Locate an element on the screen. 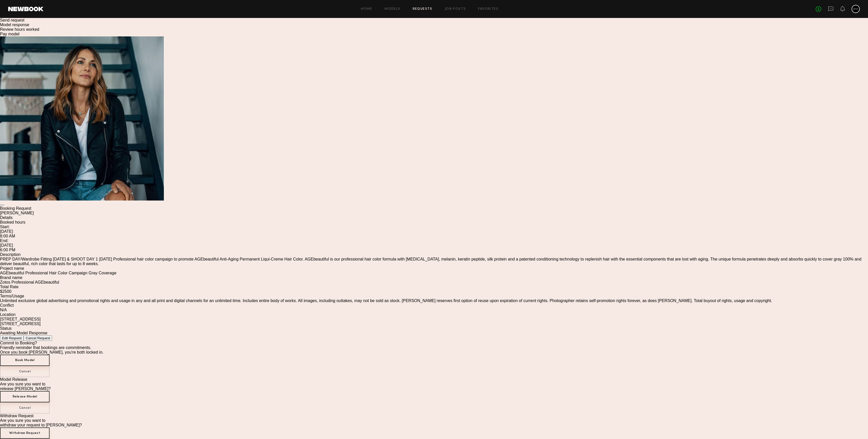 The height and width of the screenshot is (439, 868). a: Requests is located at coordinates (422, 9).